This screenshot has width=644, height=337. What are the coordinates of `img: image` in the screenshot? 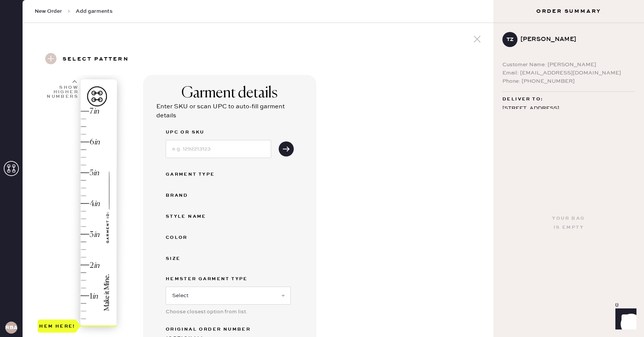 It's located at (99, 202).